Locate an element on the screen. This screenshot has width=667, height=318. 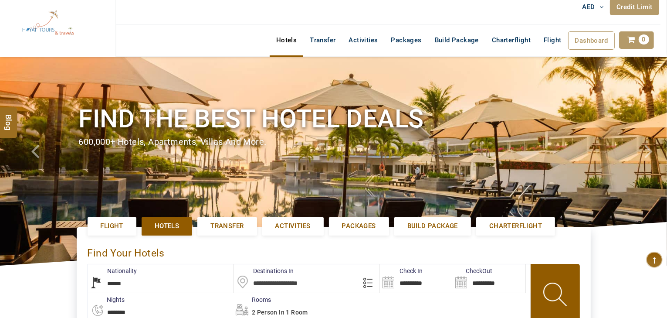
label: CheckOut is located at coordinates (472, 271).